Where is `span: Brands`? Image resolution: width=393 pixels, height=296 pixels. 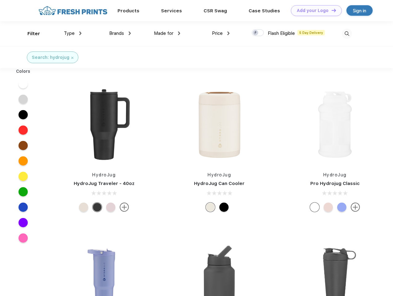
span: Brands is located at coordinates (117, 33).